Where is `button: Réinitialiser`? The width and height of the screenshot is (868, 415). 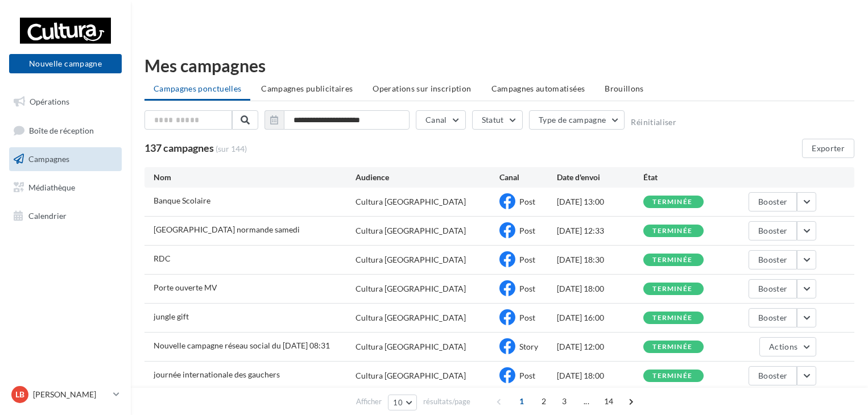 button: Réinitialiser is located at coordinates (653, 122).